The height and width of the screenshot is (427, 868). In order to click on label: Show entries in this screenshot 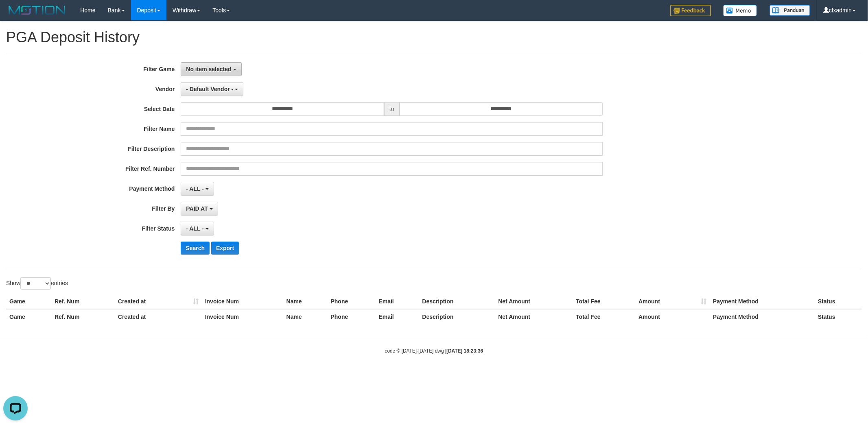, I will do `click(37, 283)`.